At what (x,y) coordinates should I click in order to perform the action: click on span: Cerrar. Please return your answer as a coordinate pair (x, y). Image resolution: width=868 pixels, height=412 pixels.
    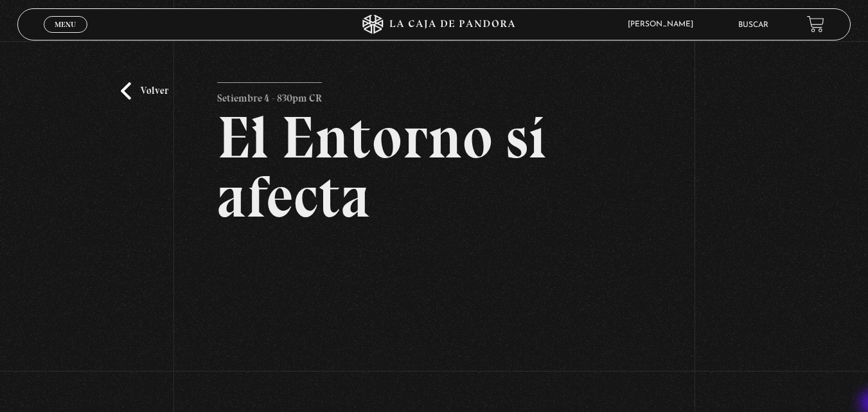
    Looking at the image, I should click on (65, 36).